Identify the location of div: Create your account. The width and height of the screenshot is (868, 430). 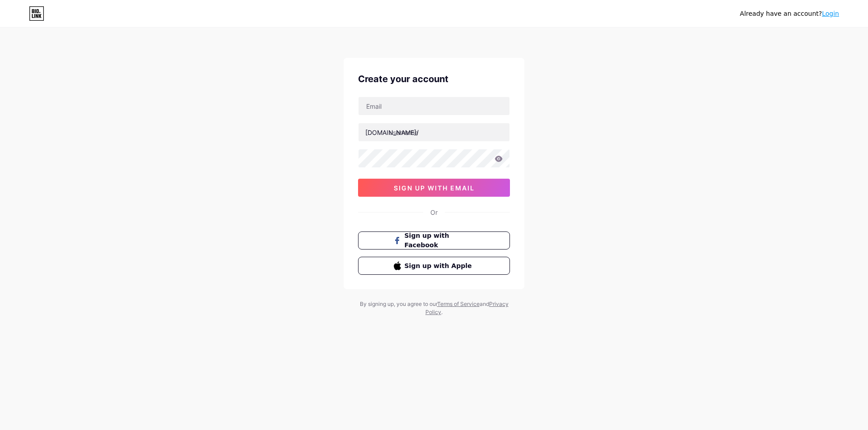
(434, 79).